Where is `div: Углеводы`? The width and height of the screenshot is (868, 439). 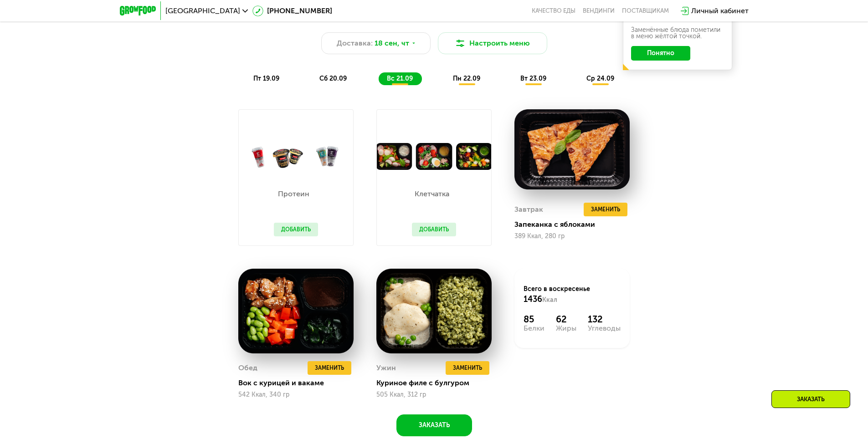
div: Углеводы is located at coordinates (604, 328).